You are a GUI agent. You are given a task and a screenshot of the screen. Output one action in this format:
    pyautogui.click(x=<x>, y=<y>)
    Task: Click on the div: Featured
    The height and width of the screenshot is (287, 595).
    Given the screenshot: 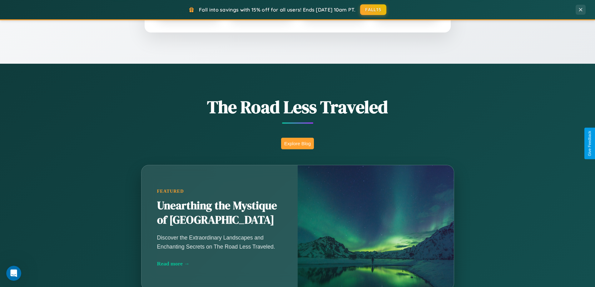 What is the action you would take?
    pyautogui.click(x=220, y=191)
    